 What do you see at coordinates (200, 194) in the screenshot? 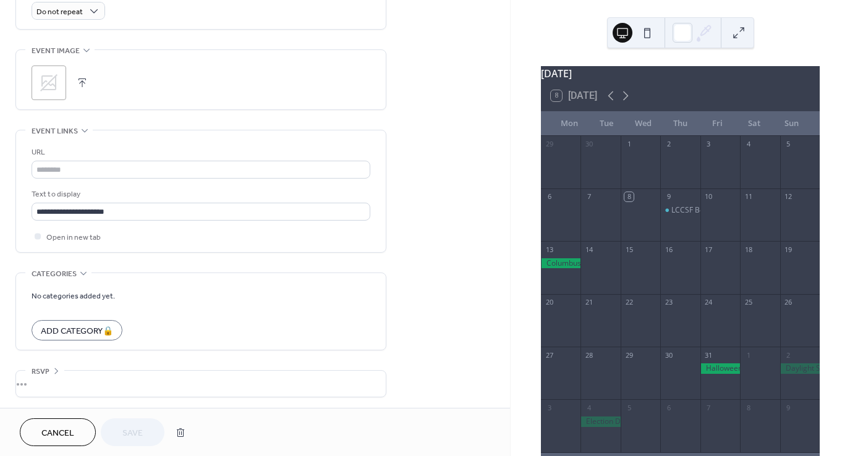
I see `div: Text to display` at bounding box center [200, 194].